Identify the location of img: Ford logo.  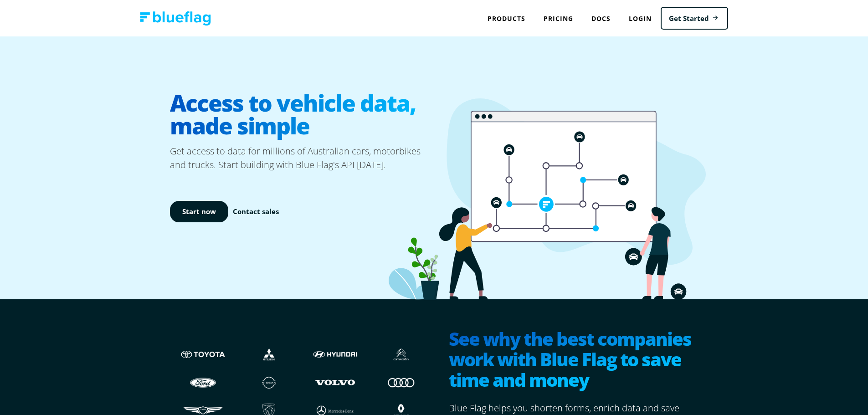
(203, 383).